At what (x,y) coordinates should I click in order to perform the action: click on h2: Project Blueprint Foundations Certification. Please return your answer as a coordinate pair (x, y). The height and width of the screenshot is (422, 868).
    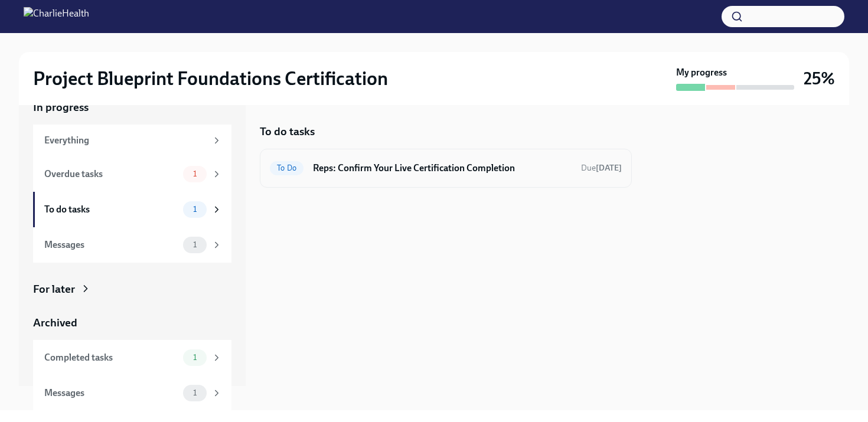
    Looking at the image, I should click on (210, 79).